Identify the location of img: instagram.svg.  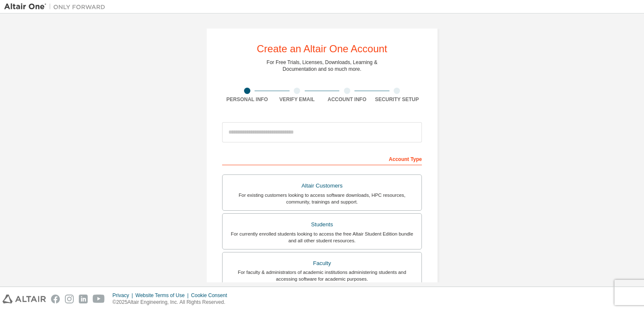
(69, 299).